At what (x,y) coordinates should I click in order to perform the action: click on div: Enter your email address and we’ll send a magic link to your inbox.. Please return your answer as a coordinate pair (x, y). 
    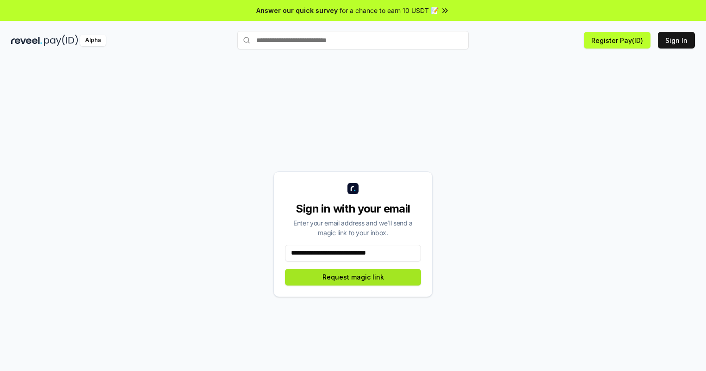
    Looking at the image, I should click on (353, 228).